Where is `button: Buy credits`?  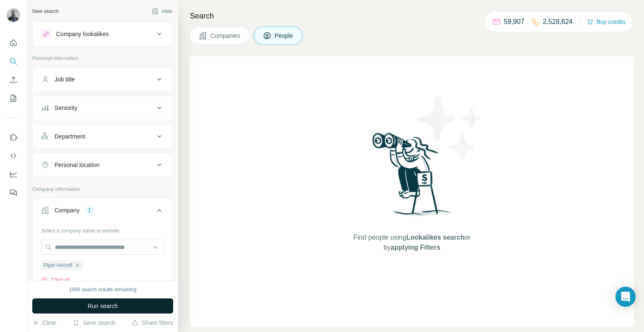
button: Buy credits is located at coordinates (605, 22).